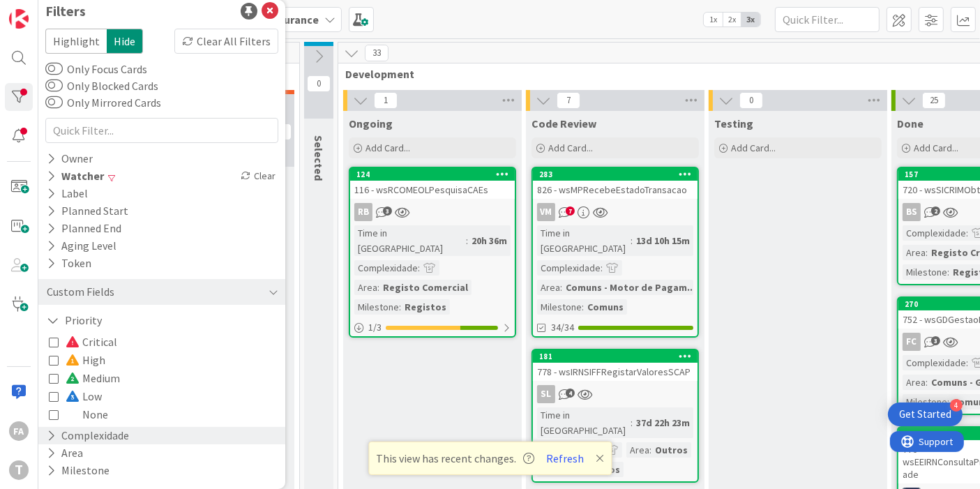  What do you see at coordinates (75, 175) in the screenshot?
I see `div: Watcher` at bounding box center [75, 175].